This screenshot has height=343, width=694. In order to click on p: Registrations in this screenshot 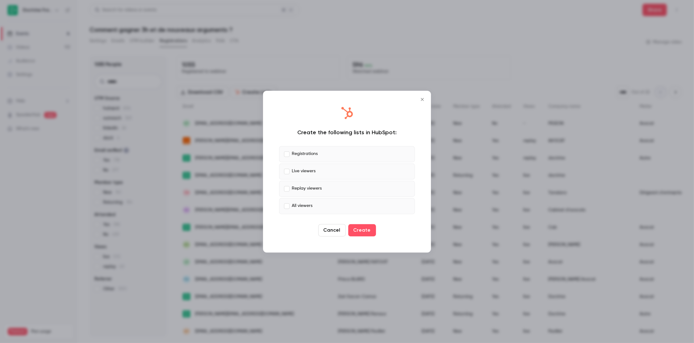, I will do `click(305, 154)`.